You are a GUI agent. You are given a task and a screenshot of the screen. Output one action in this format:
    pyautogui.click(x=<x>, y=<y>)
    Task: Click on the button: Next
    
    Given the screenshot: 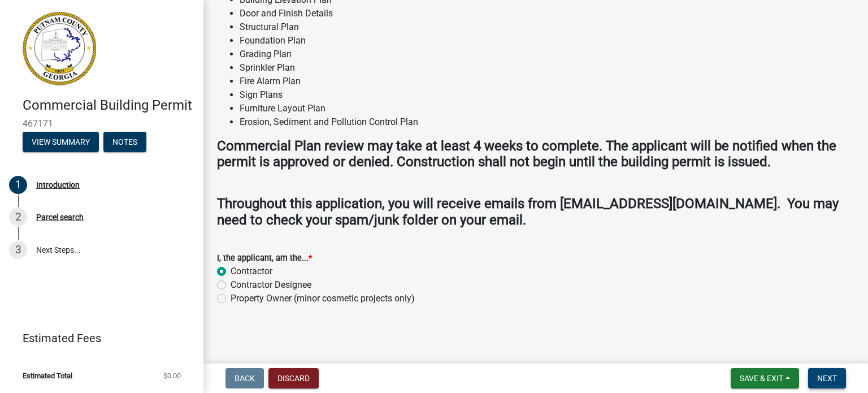 What is the action you would take?
    pyautogui.click(x=827, y=379)
    